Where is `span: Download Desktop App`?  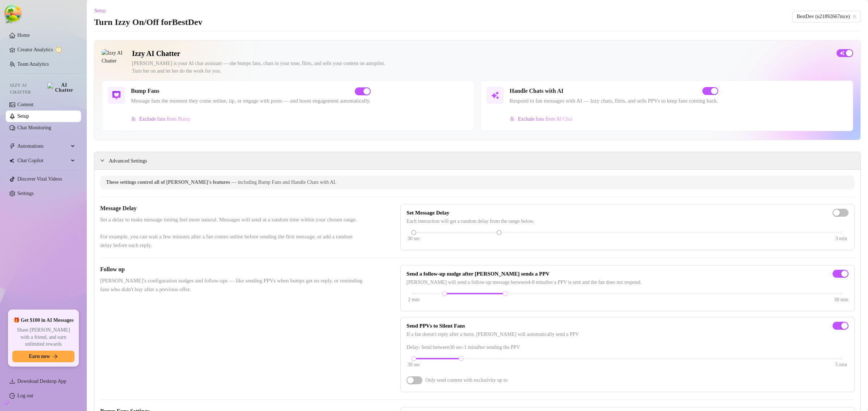
span: Download Desktop App is located at coordinates (42, 382).